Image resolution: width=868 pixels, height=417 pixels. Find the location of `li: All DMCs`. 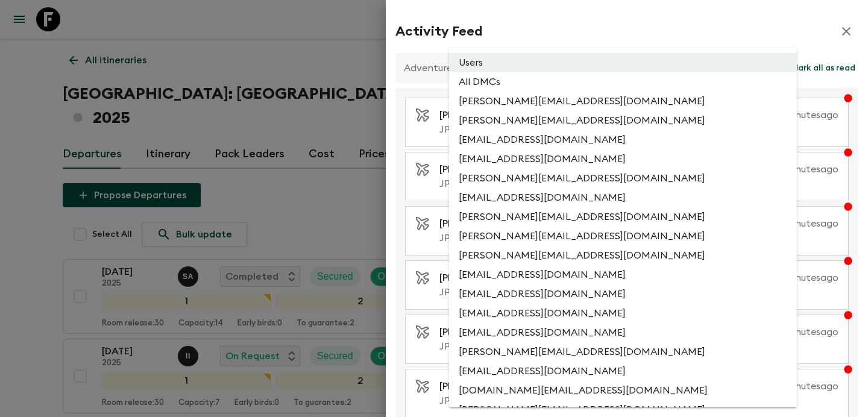

li: All DMCs is located at coordinates (623, 82).